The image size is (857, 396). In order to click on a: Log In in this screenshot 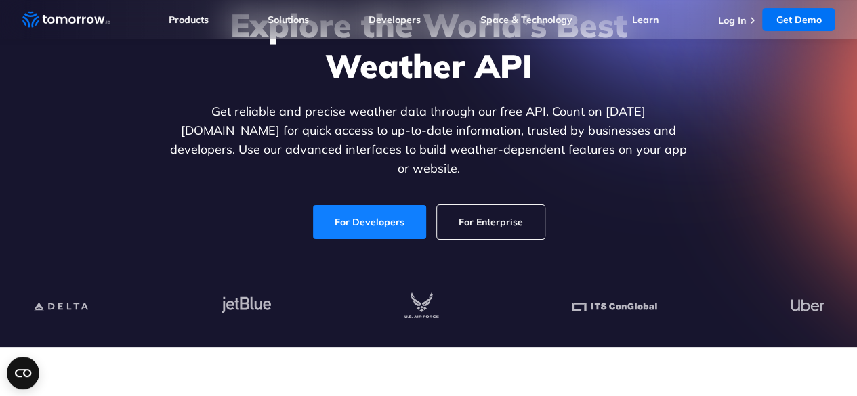, I will do `click(731, 20)`.